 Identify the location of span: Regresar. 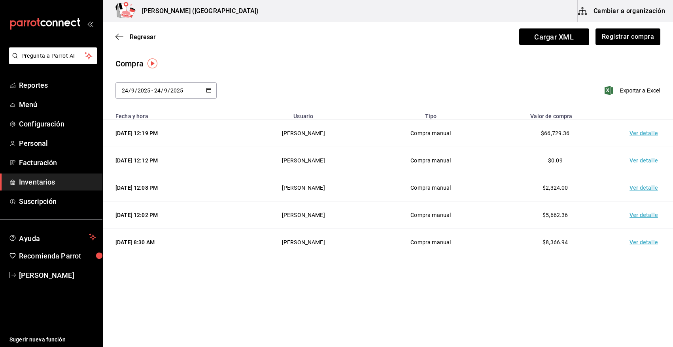
(143, 37).